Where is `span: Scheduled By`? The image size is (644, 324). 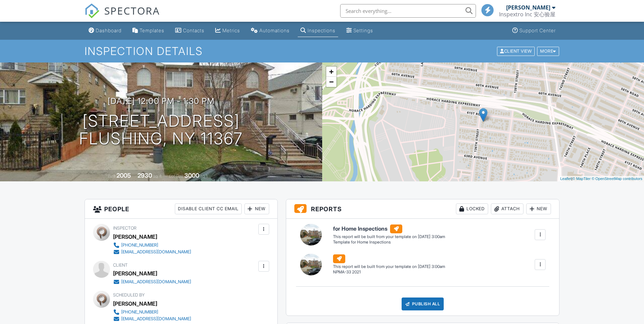
span: Scheduled By is located at coordinates (128, 295).